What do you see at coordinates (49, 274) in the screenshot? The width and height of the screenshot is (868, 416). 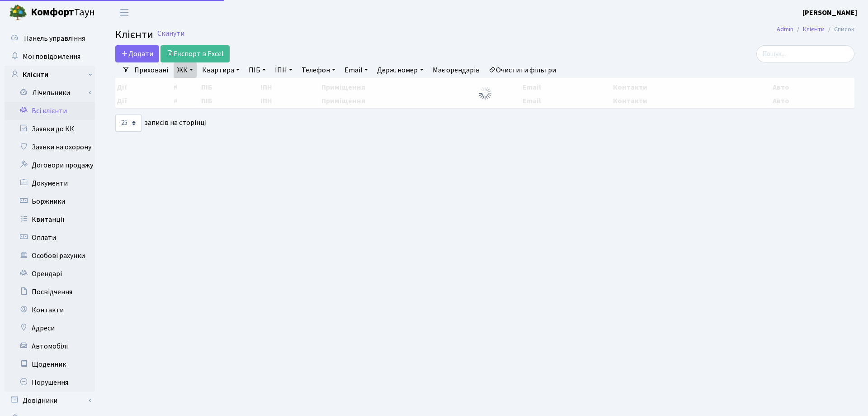 I see `a: Орендарі` at bounding box center [49, 274].